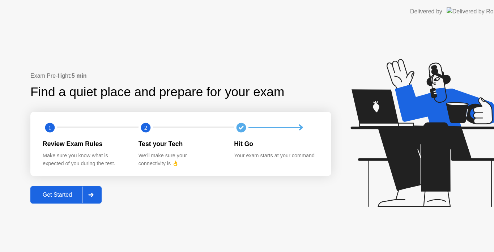  What do you see at coordinates (50, 127) in the screenshot?
I see `text: 1` at bounding box center [50, 127].